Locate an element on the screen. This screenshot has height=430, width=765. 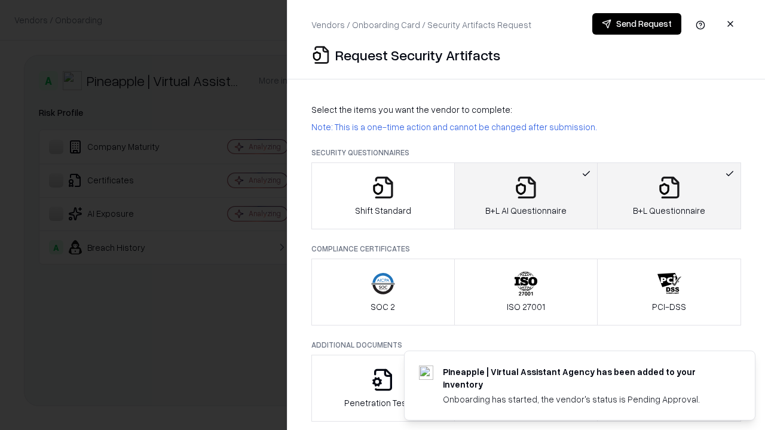
button: Send Request is located at coordinates (637, 24).